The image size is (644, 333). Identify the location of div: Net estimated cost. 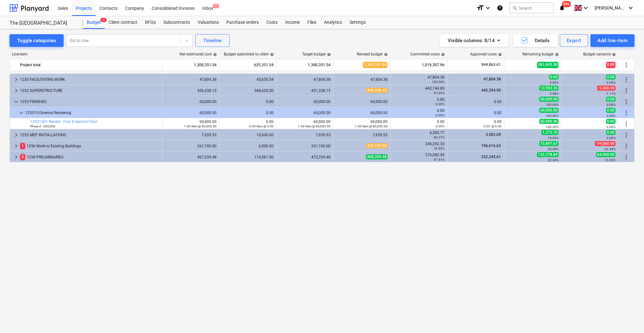
(198, 54).